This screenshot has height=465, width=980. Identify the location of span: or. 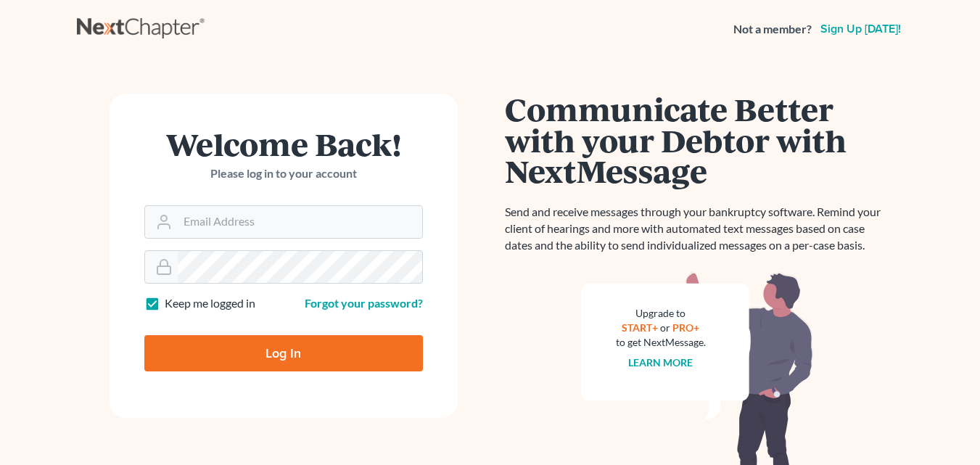
(665, 327).